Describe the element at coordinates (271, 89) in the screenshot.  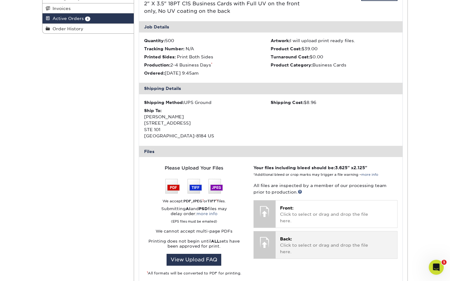
I see `div: Shipping Details` at that location.